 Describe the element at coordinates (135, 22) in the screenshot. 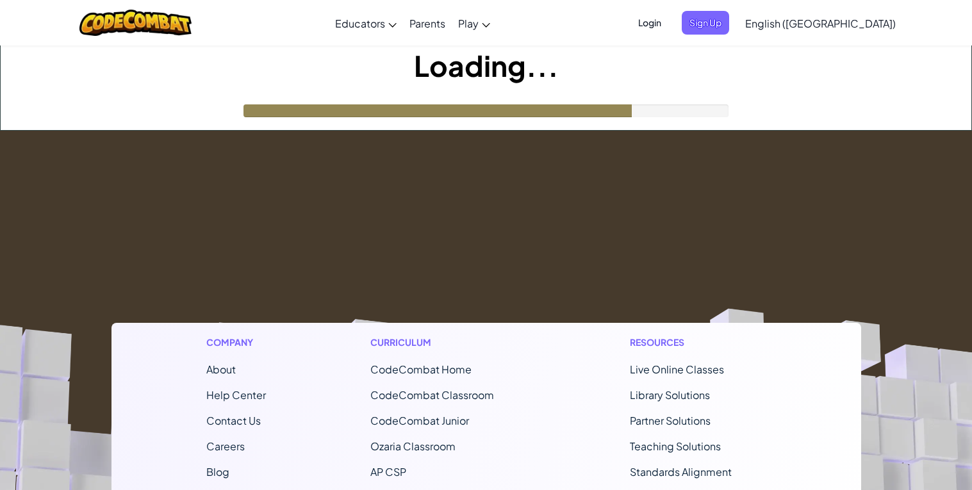

I see `a: CodeCombat logo` at that location.